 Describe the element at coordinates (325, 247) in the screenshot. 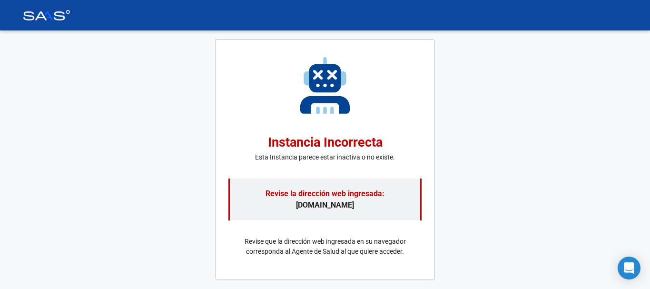

I see `p: Revise que la dirección web ingresada en su navegador corresponda al Agente de Salud al que quier...` at that location.